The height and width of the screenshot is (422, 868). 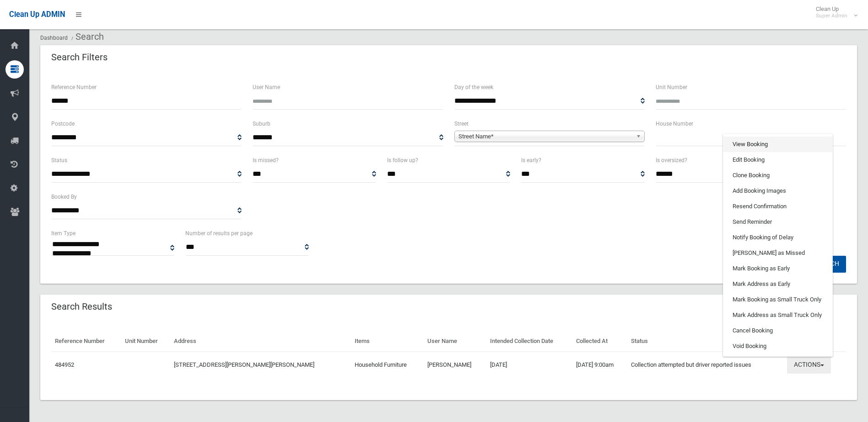 What do you see at coordinates (777, 269) in the screenshot?
I see `a: Mark Booking as Early` at bounding box center [777, 269].